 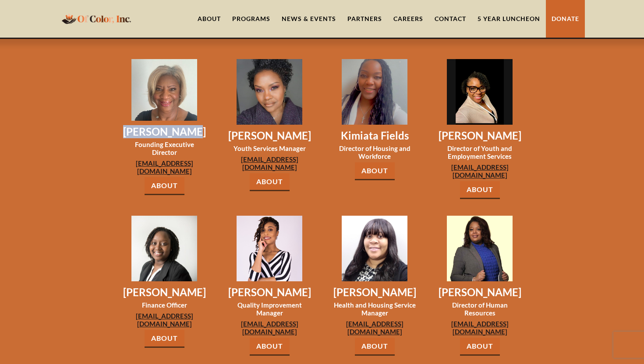 What do you see at coordinates (269, 309) in the screenshot?
I see `h3: Quality Improvement Manager` at bounding box center [269, 309].